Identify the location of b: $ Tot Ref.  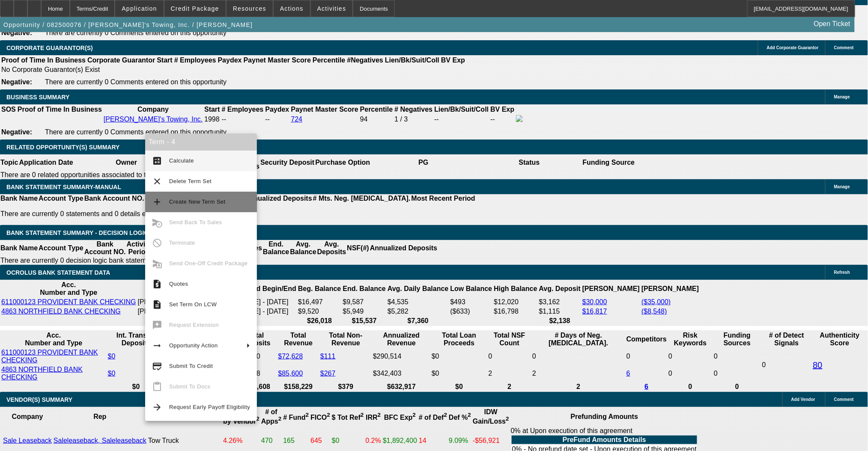
(348, 417).